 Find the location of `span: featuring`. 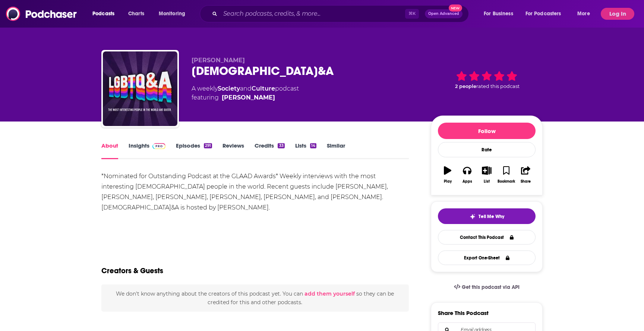

span: featuring is located at coordinates (245, 98).